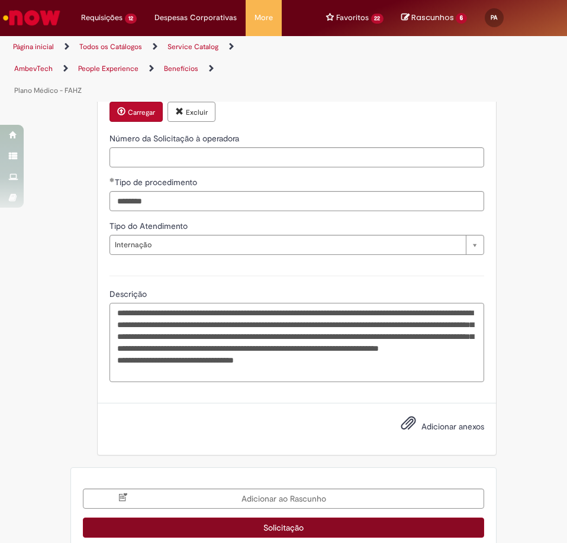 Image resolution: width=567 pixels, height=543 pixels. What do you see at coordinates (131, 18) in the screenshot?
I see `span: 12` at bounding box center [131, 18].